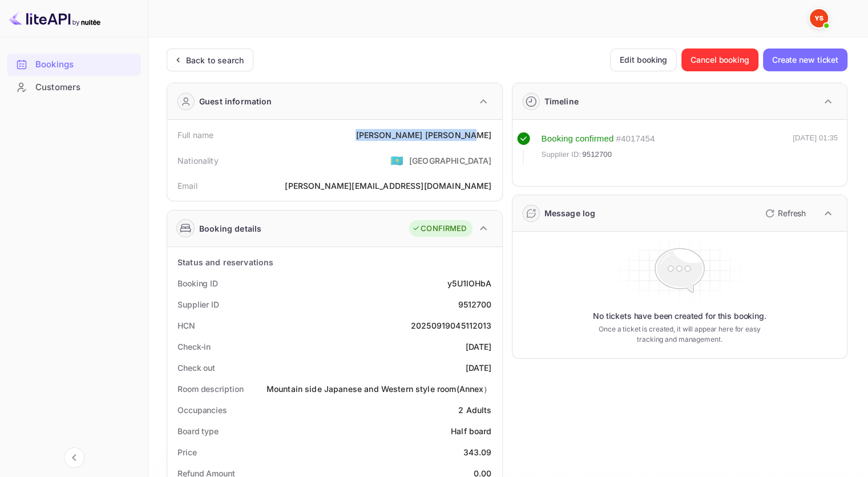 The height and width of the screenshot is (477, 868). I want to click on button: Create new ticket, so click(805, 60).